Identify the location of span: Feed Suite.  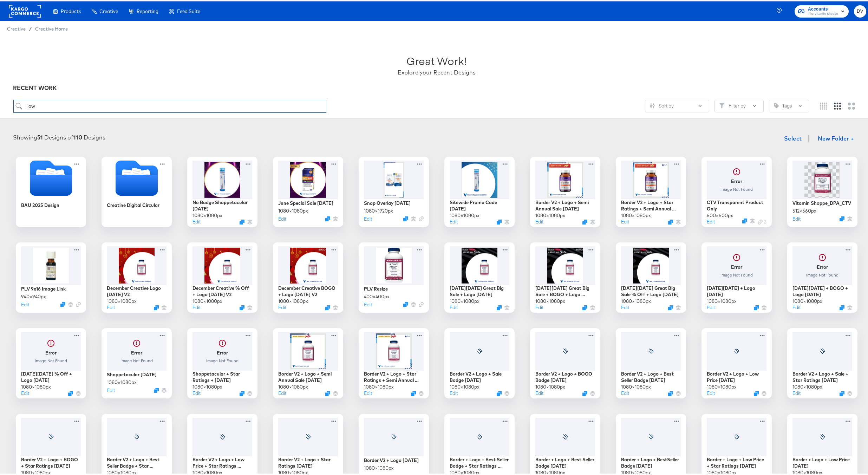
(188, 10).